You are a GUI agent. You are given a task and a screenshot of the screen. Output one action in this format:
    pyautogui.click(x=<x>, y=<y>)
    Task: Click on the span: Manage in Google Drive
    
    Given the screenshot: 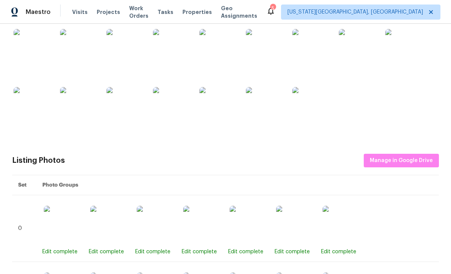 What is the action you would take?
    pyautogui.click(x=401, y=161)
    